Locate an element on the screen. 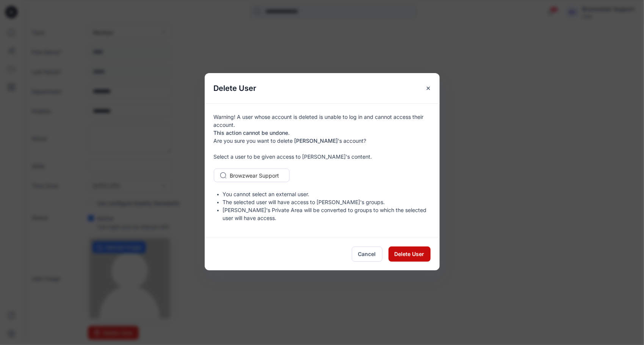  button: Delete User is located at coordinates (410, 254).